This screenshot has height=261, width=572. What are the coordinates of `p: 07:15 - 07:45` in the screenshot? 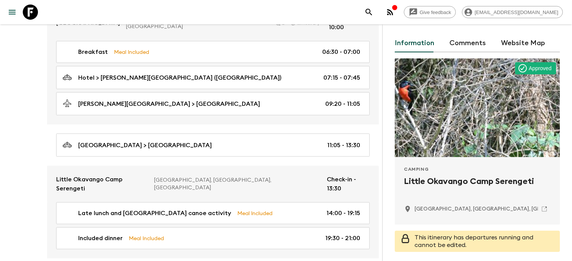 It's located at (342, 78).